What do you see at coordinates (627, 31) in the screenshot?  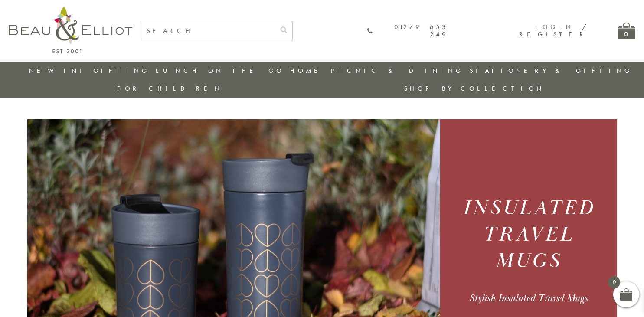 I see `div: 0` at bounding box center [627, 31].